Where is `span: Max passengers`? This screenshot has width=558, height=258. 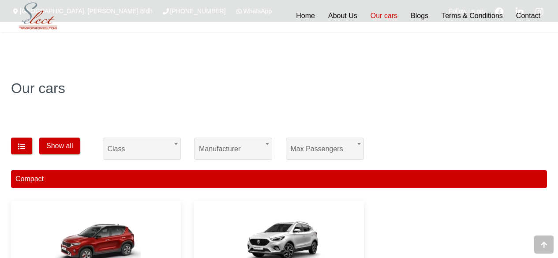
span: Max passengers is located at coordinates (324, 149).